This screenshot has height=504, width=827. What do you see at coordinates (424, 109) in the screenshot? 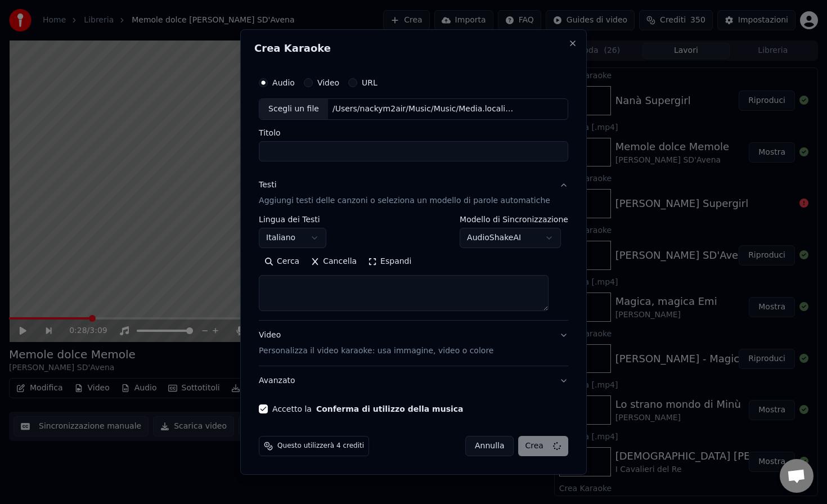
I see `div: /Users/nackym2air/Music/Music/Media.localized/Music/Compilations/Super Hits_ Il meglio del meglio...` at bounding box center [424, 109].